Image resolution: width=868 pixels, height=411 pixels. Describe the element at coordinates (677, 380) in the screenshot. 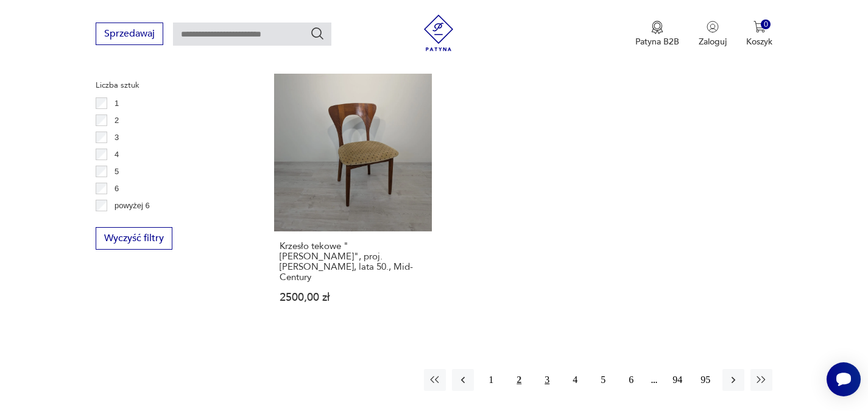

I see `button: 94` at that location.